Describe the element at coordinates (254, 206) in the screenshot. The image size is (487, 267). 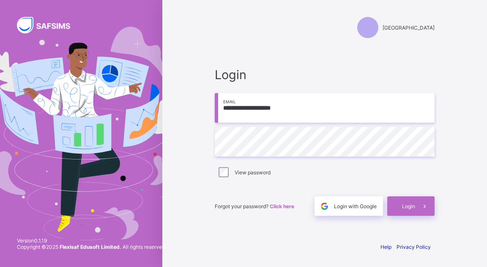
I see `span: Forgot your password?` at that location.